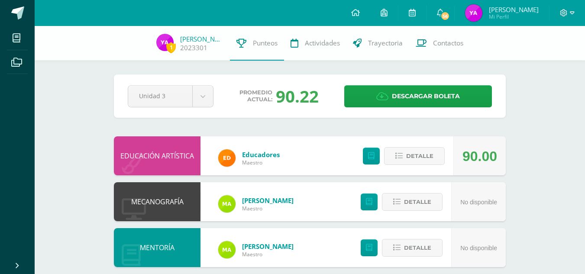 This screenshot has height=274, width=585. Describe the element at coordinates (256, 96) in the screenshot. I see `span: Promedio actual:` at that location.